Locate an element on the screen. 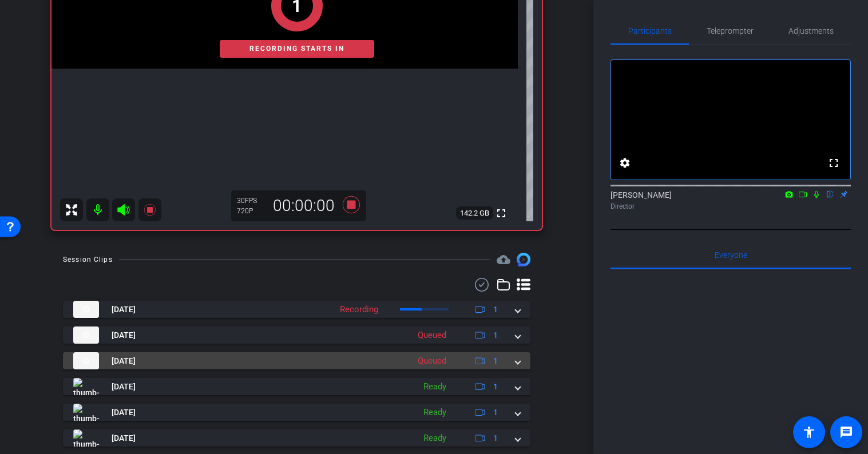  mat-icon: accessibility is located at coordinates (809, 432).